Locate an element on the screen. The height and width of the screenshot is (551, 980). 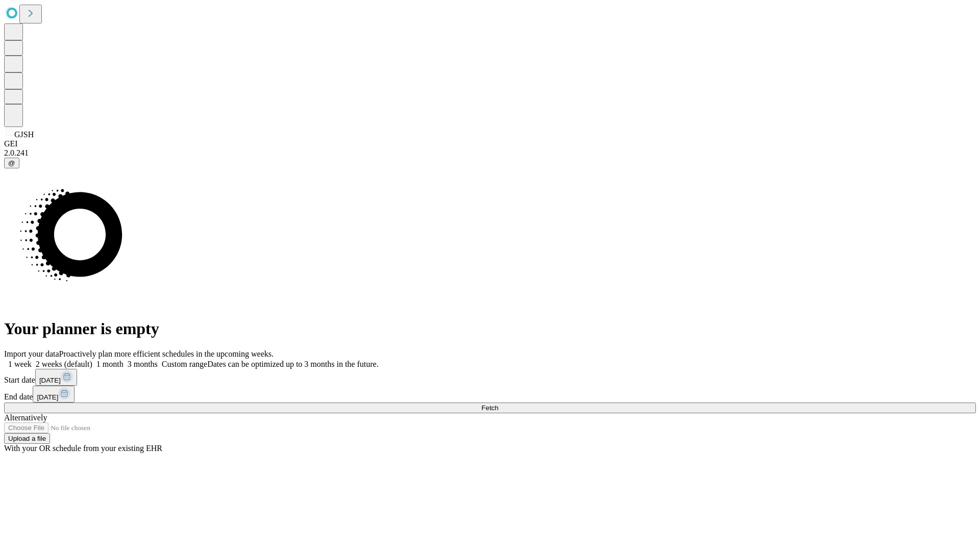
span: 1 month is located at coordinates (110, 364).